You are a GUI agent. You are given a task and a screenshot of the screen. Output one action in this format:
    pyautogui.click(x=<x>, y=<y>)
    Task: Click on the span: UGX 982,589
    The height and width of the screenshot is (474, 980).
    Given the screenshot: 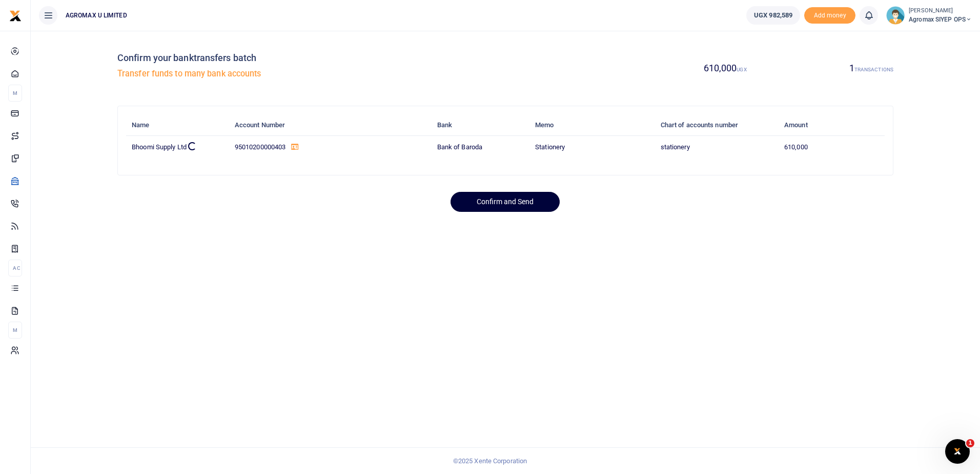 What is the action you would take?
    pyautogui.click(x=772, y=15)
    